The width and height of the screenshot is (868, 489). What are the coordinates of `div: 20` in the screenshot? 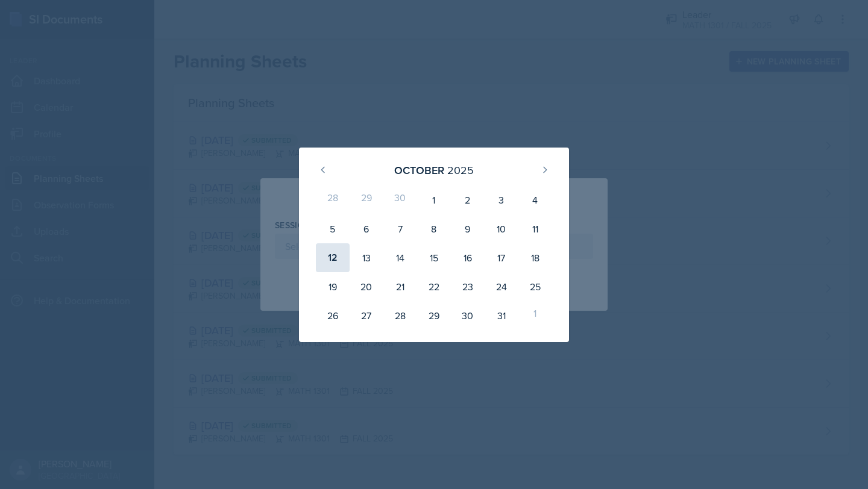 It's located at (367, 287).